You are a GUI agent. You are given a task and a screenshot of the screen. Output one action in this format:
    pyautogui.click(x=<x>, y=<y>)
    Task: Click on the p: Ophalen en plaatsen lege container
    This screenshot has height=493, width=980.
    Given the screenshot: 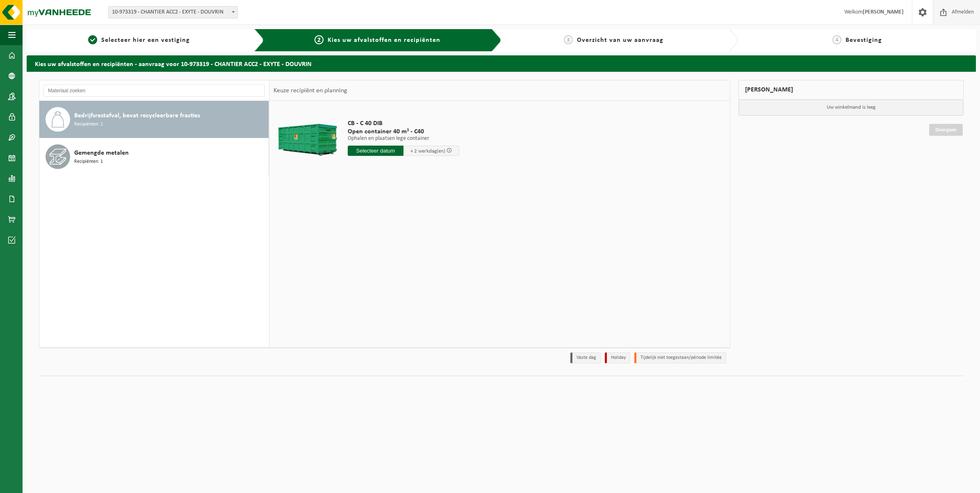 What is the action you would take?
    pyautogui.click(x=403, y=139)
    